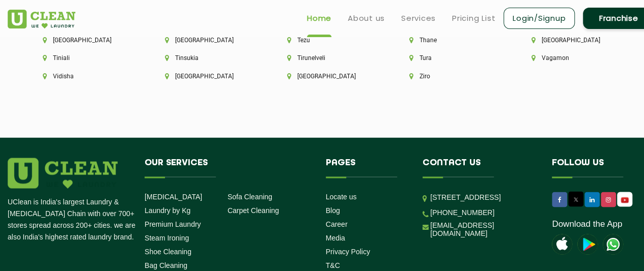 The width and height of the screenshot is (644, 271). What do you see at coordinates (336, 224) in the screenshot?
I see `a: Career` at bounding box center [336, 224].